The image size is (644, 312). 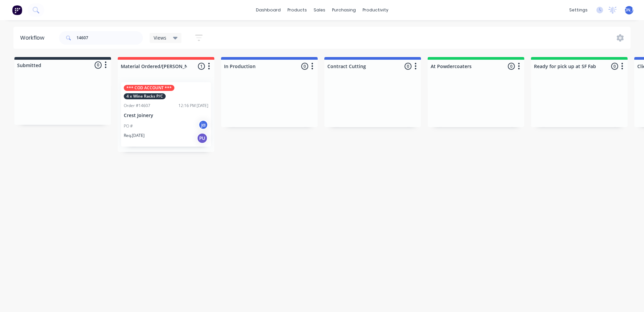 What do you see at coordinates (137, 105) in the screenshot?
I see `div: Order #14607` at bounding box center [137, 105].